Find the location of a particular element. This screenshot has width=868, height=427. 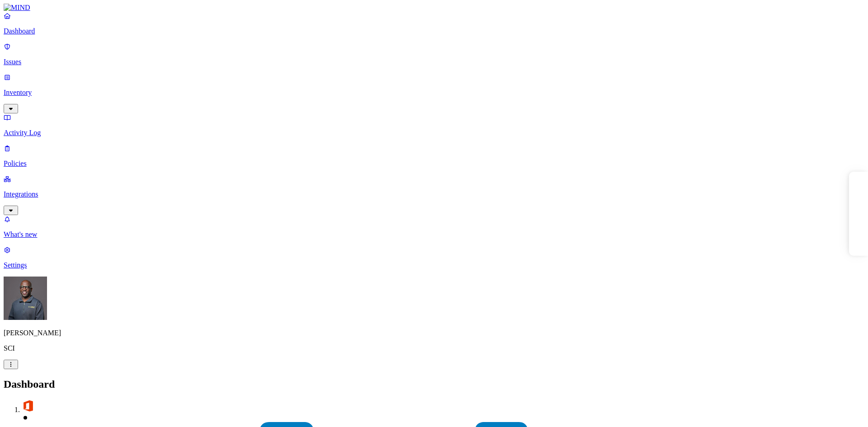

p: Integrations is located at coordinates (434, 194).